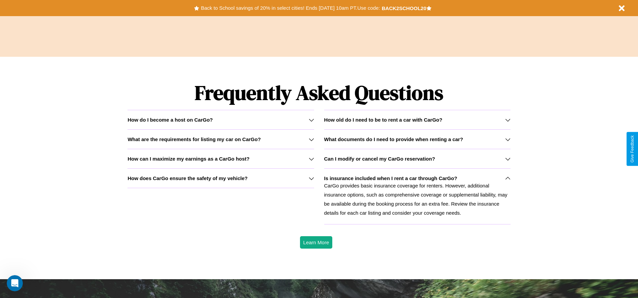  What do you see at coordinates (380, 159) in the screenshot?
I see `h3: Can I modify or cancel my CarGo reservation?` at bounding box center [380, 159].